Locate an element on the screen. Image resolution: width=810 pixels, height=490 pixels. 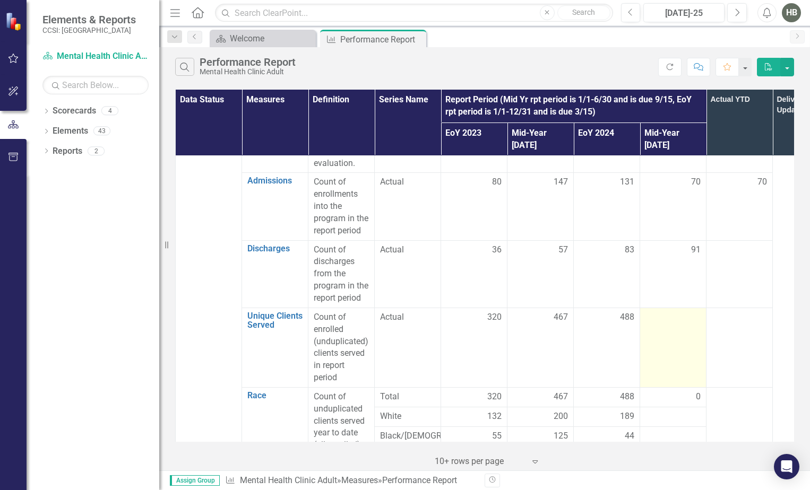
span: 200 is located at coordinates (560, 417).